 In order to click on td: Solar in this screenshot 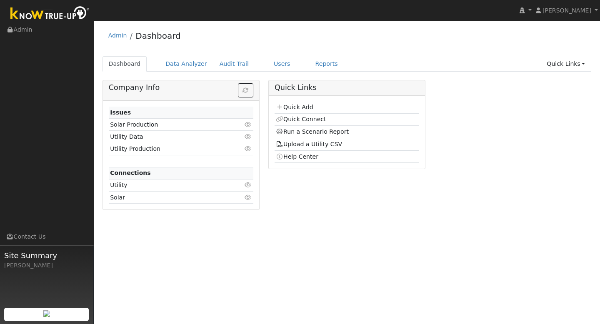, I will do `click(169, 197)`.